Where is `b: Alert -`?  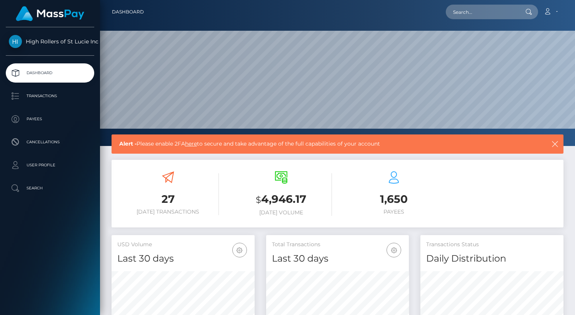
b: Alert - is located at coordinates (128, 144).